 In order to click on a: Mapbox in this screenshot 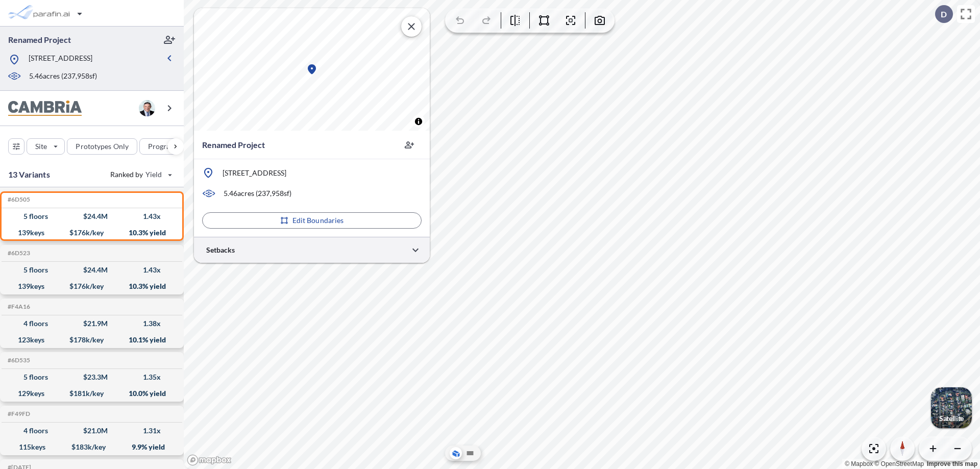, I will do `click(858, 464)`.